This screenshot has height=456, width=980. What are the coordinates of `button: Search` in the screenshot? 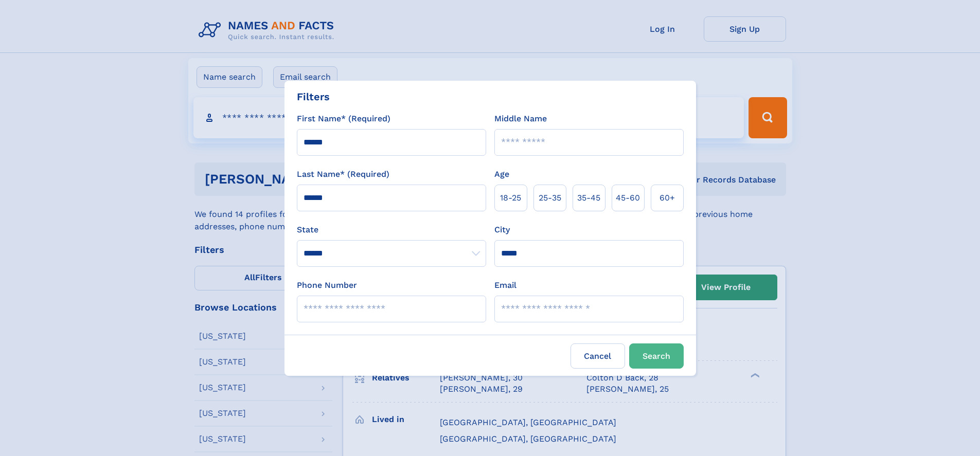 It's located at (656, 356).